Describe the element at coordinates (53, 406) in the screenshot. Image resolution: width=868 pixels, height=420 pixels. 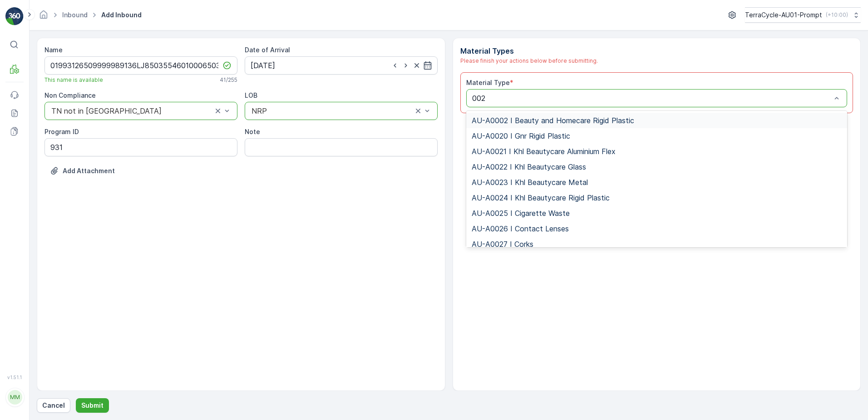
I see `p: Cancel` at that location.